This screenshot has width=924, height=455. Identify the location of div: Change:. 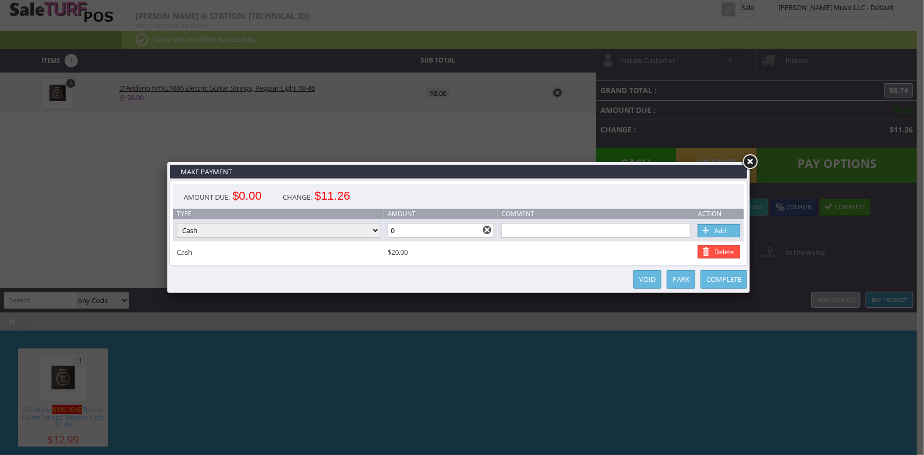
(316, 196).